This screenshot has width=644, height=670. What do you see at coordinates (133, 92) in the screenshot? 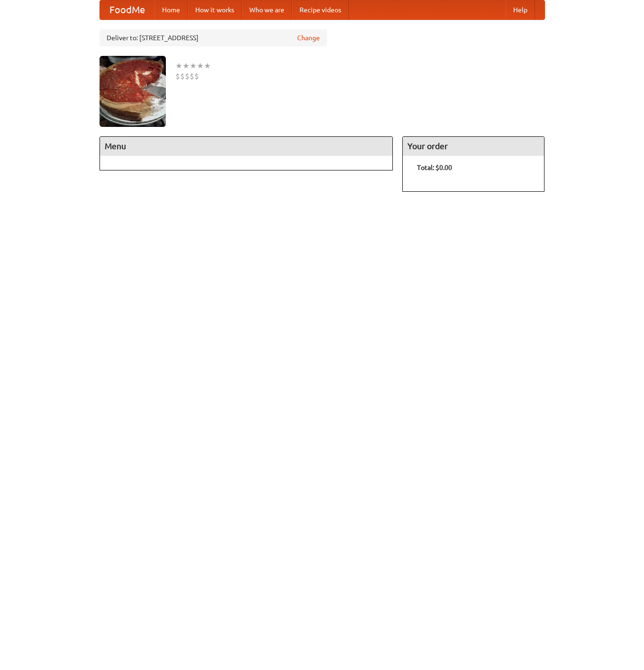
I see `img: angular.jpg` at bounding box center [133, 92].